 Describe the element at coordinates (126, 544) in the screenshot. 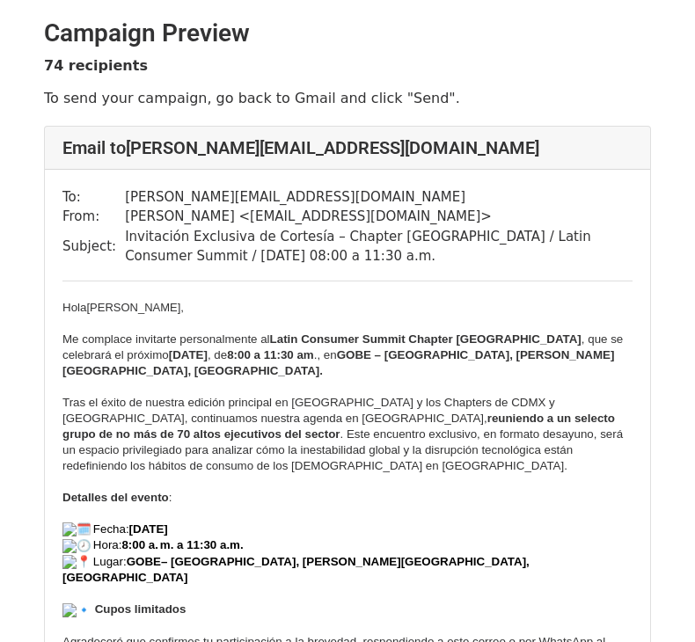

I see `span: Hora:` at that location.